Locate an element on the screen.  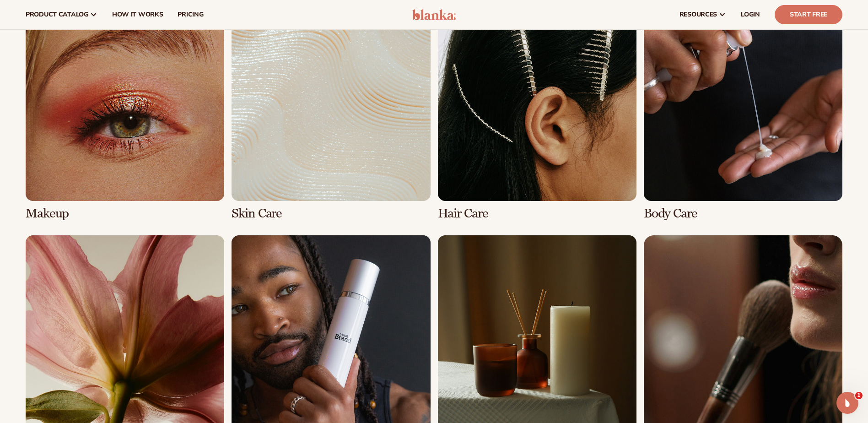
div: 3 / 8 is located at coordinates (538, 112).